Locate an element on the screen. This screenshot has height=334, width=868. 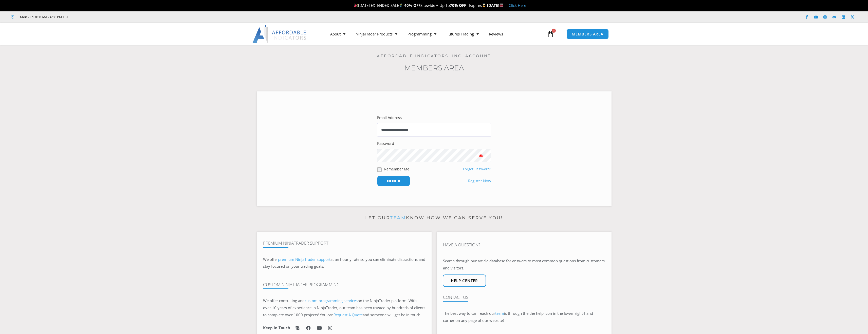
a: Help center is located at coordinates (464, 281).